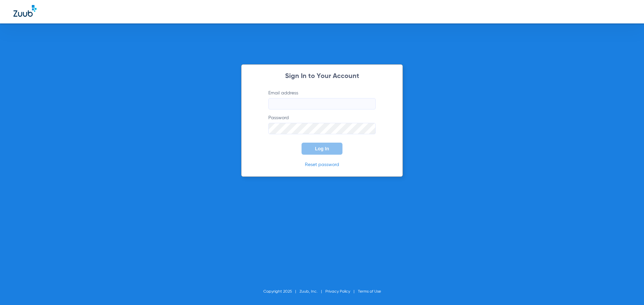 Image resolution: width=644 pixels, height=305 pixels. What do you see at coordinates (312, 292) in the screenshot?
I see `li: Zuub, Inc.` at bounding box center [312, 292].